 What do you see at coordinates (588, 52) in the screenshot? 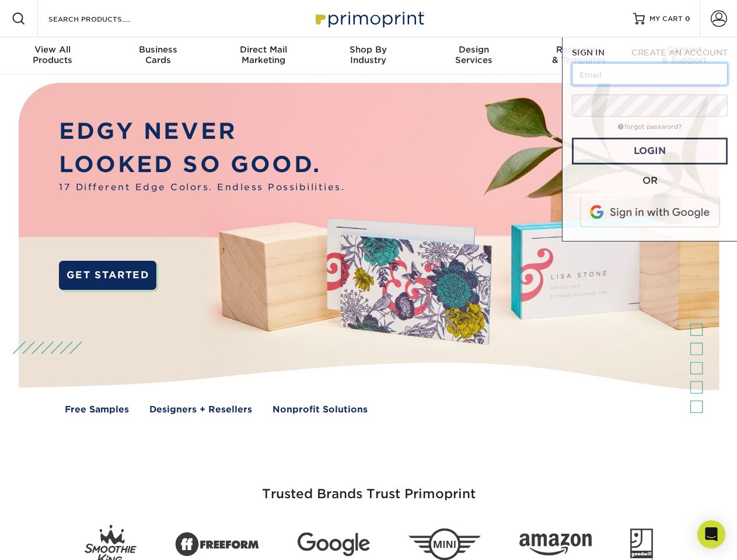
I see `span: SIGN IN` at bounding box center [588, 52].